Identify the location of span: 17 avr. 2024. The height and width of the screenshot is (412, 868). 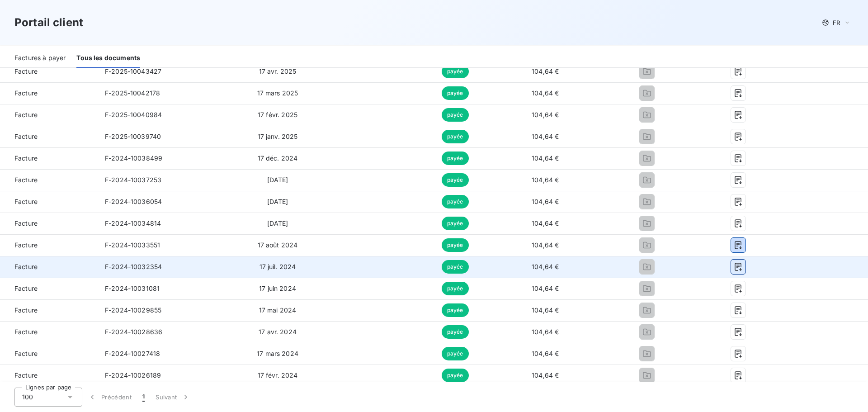
(278, 331).